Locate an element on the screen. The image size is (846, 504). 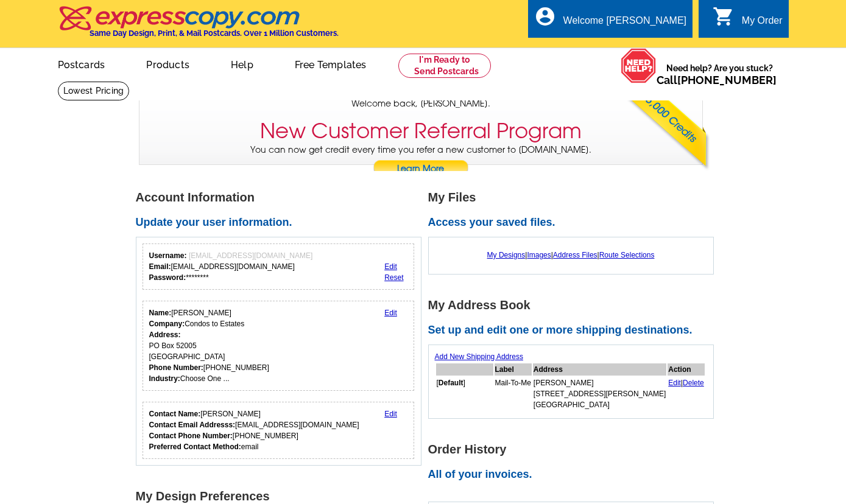
a: shopping_cart My Order is located at coordinates (747, 21).